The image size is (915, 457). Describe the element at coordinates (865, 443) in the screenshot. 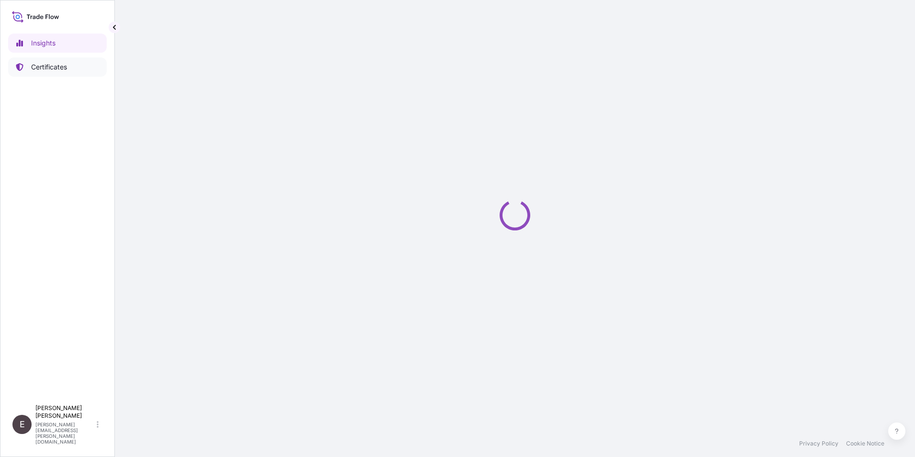

I see `a: Cookie Notice` at that location.